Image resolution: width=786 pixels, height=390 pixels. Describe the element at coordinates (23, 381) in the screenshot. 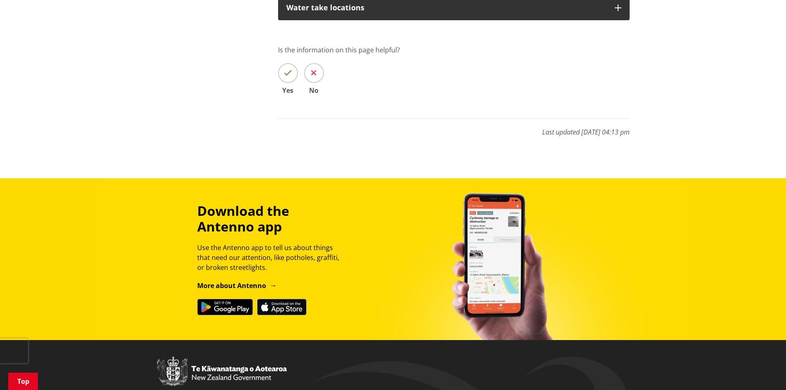

I see `a: Top` at that location.